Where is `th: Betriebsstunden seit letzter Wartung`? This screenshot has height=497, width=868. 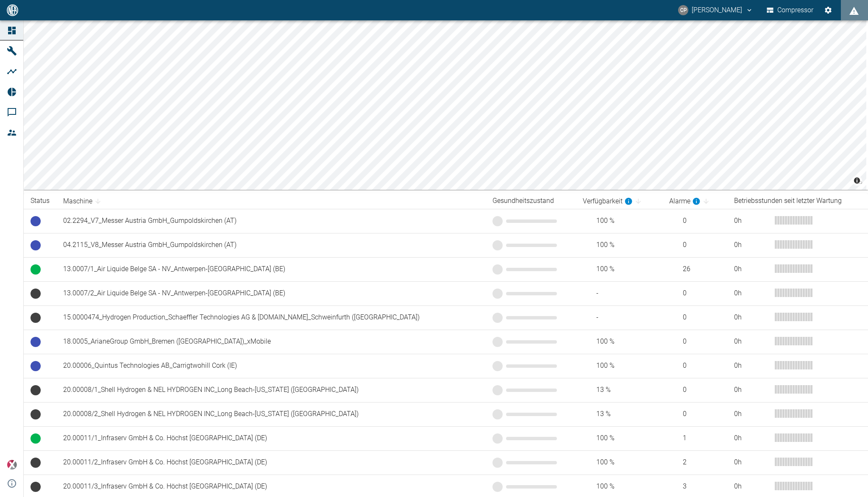
th: Betriebsstunden seit letzter Wartung is located at coordinates (798, 201).